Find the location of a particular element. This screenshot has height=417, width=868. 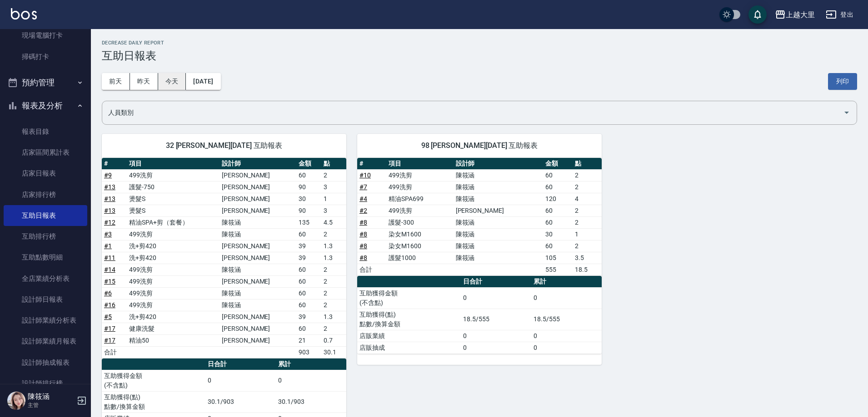

td: 21 is located at coordinates (309, 340).